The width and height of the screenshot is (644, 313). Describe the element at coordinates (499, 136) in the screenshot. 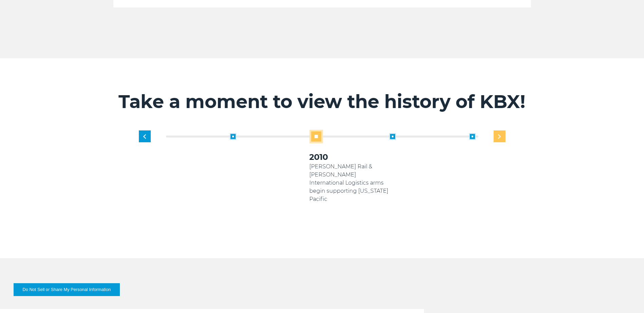

I see `img: next slide` at that location.